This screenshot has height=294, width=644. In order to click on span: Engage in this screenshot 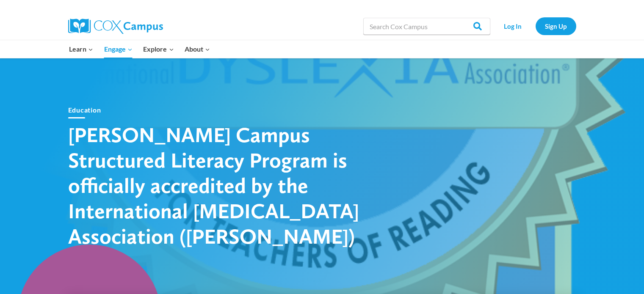, I will do `click(118, 49)`.